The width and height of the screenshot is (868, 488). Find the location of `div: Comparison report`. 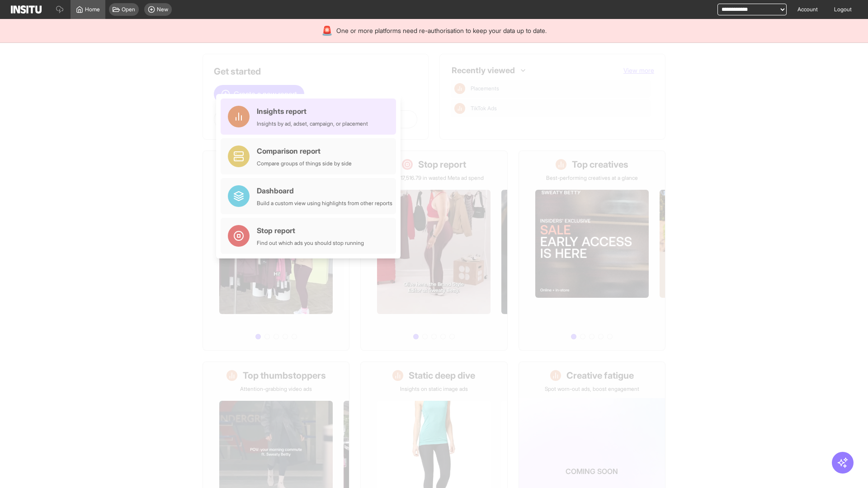

div: Comparison report is located at coordinates (304, 151).